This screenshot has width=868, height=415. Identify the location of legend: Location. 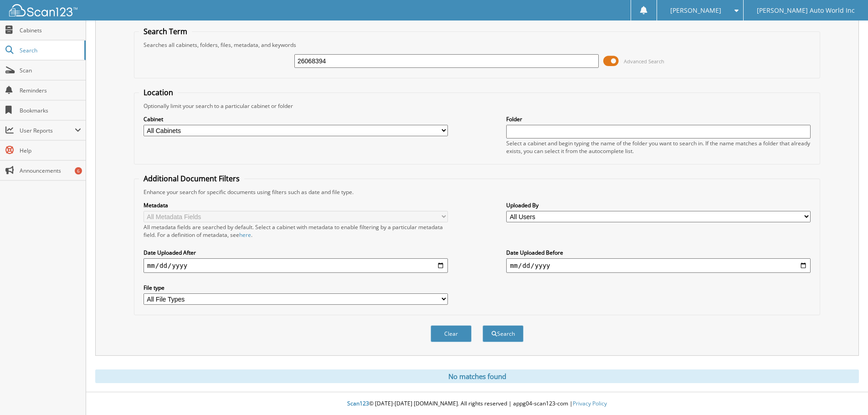
(158, 93).